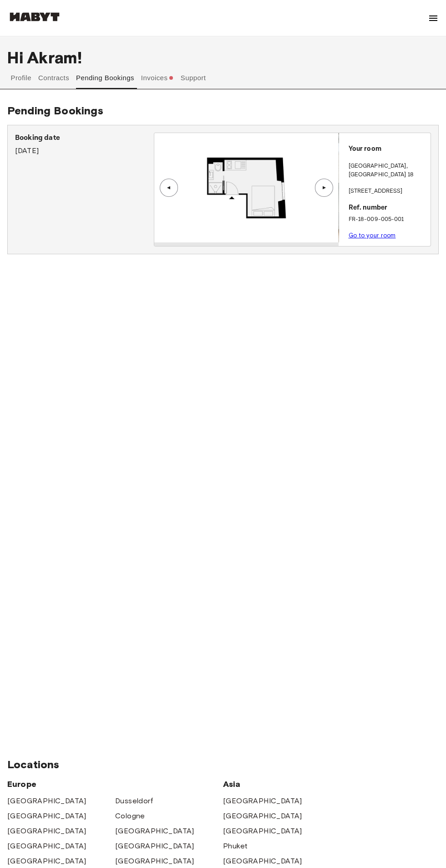  What do you see at coordinates (115, 784) in the screenshot?
I see `span: Europe` at bounding box center [115, 784].